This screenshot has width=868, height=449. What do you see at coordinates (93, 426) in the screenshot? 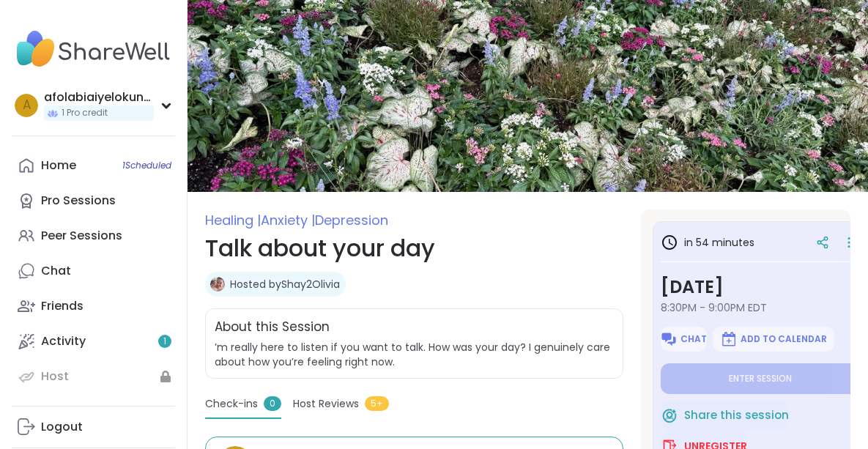
I see `a: Logout` at bounding box center [93, 426].